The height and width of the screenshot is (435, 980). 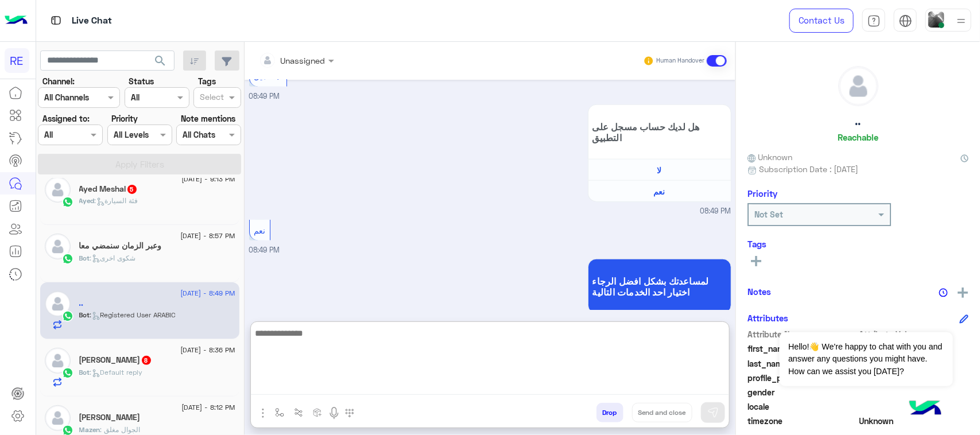 I want to click on button: Send and close, so click(x=662, y=413).